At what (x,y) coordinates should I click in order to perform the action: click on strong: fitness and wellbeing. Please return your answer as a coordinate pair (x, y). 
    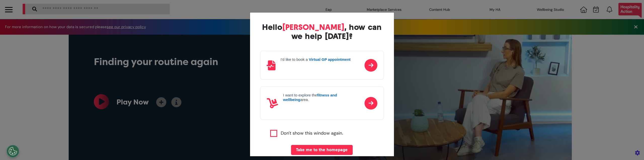
    Looking at the image, I should click on (310, 97).